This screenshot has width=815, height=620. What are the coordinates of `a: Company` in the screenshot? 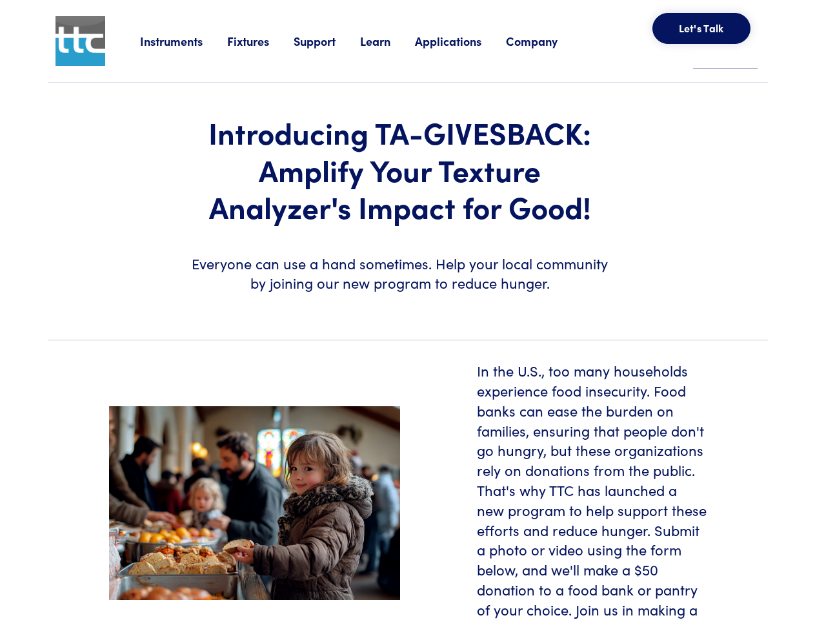 It's located at (544, 41).